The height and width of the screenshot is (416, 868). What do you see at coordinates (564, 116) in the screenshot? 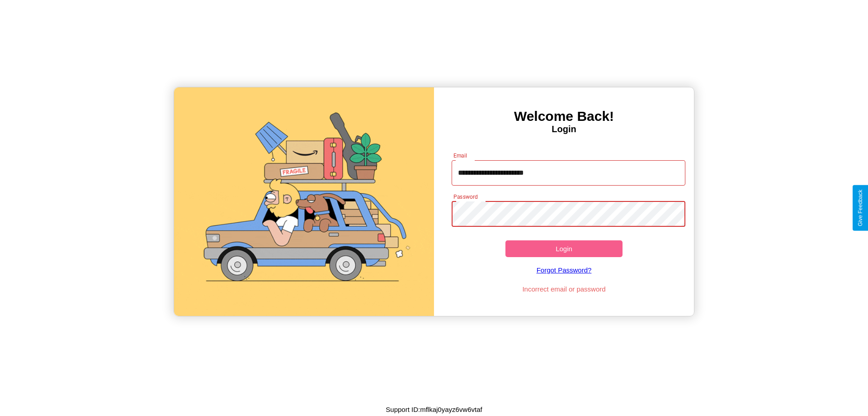
I see `h3: Welcome Back!` at bounding box center [564, 116].